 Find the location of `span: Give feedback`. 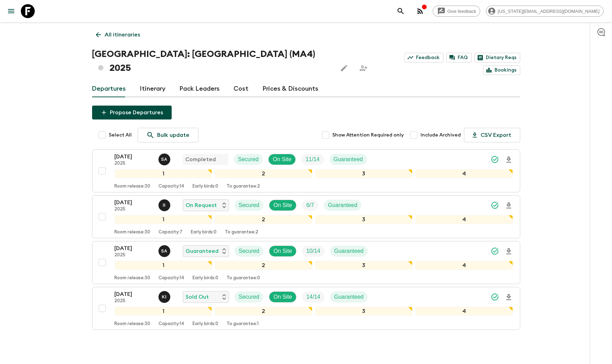

span: Give feedback is located at coordinates (461, 11).